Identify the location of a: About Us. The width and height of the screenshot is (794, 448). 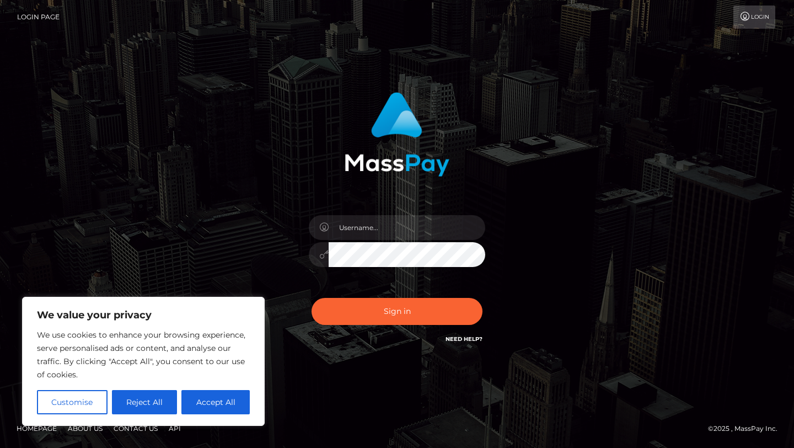
(85, 428).